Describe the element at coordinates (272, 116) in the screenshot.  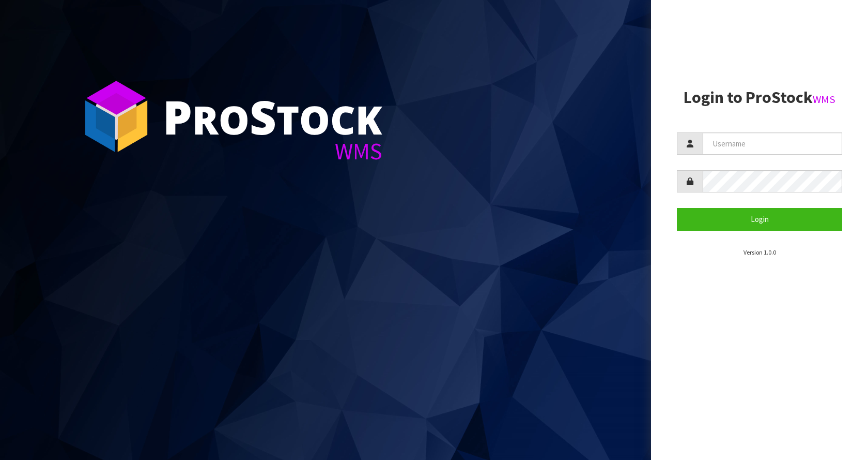
I see `div: ro tock` at that location.